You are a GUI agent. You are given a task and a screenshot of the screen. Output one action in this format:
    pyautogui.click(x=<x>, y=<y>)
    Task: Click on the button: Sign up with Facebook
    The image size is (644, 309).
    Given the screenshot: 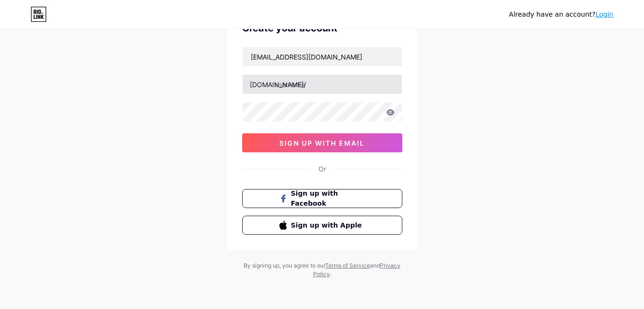 What is the action you would take?
    pyautogui.click(x=322, y=199)
    